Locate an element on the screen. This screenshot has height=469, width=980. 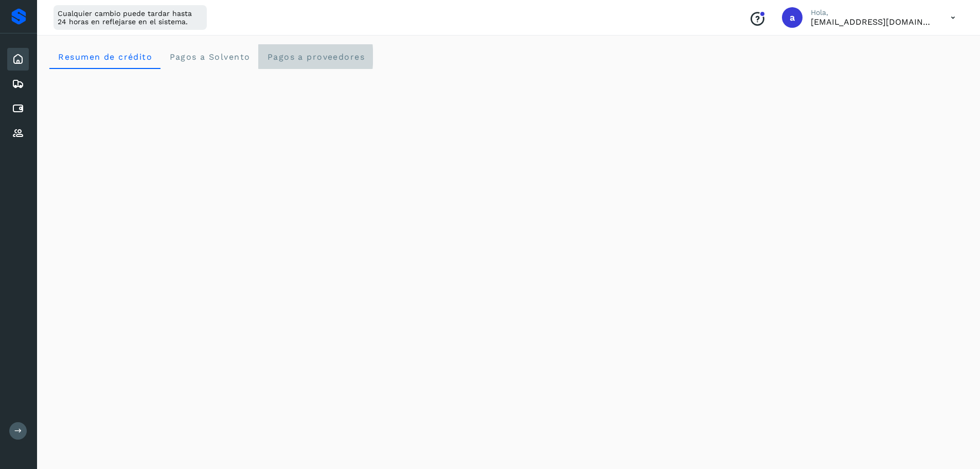
span: Resumen de crédito is located at coordinates (105, 57).